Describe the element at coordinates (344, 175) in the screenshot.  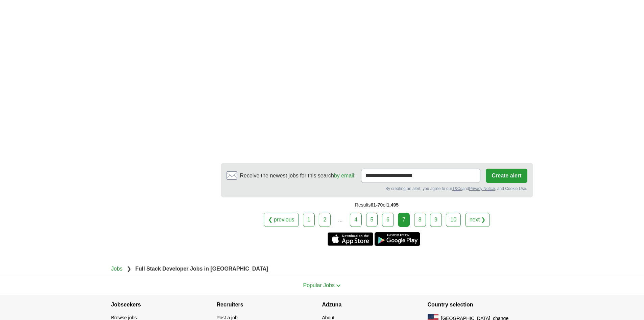
I see `a: by email` at that location.